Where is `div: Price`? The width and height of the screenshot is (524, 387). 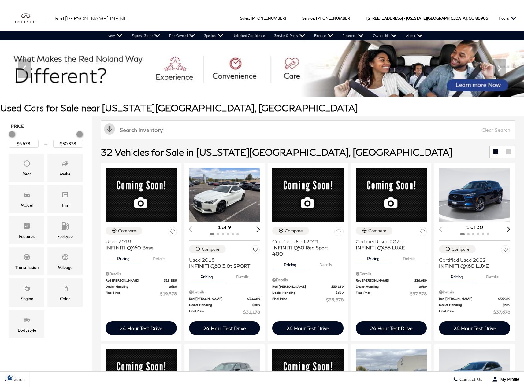
div: Price is located at coordinates (46, 138).